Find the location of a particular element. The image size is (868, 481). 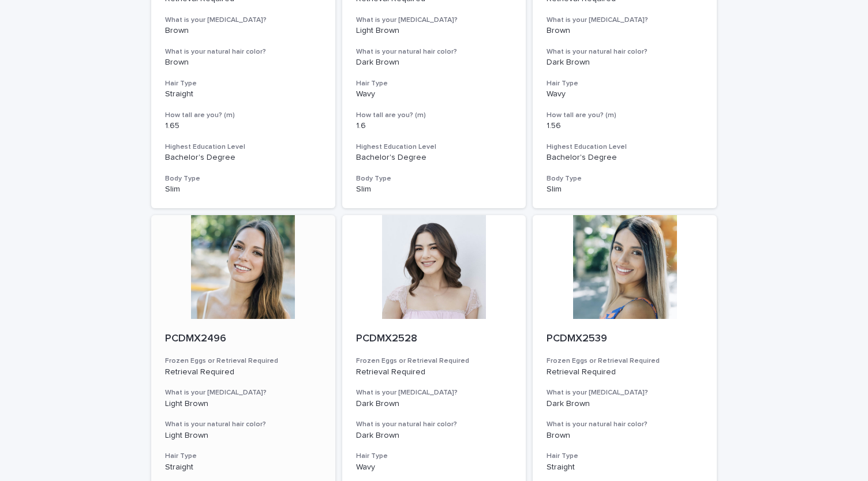

p: PCDMX2496 is located at coordinates (243, 339).